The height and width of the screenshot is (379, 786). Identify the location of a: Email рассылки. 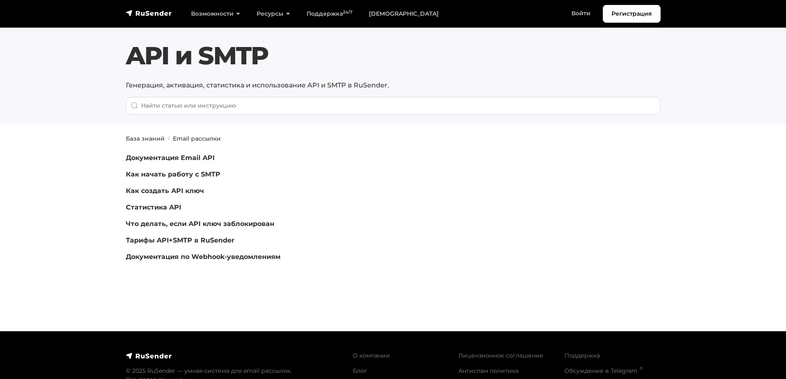
(197, 139).